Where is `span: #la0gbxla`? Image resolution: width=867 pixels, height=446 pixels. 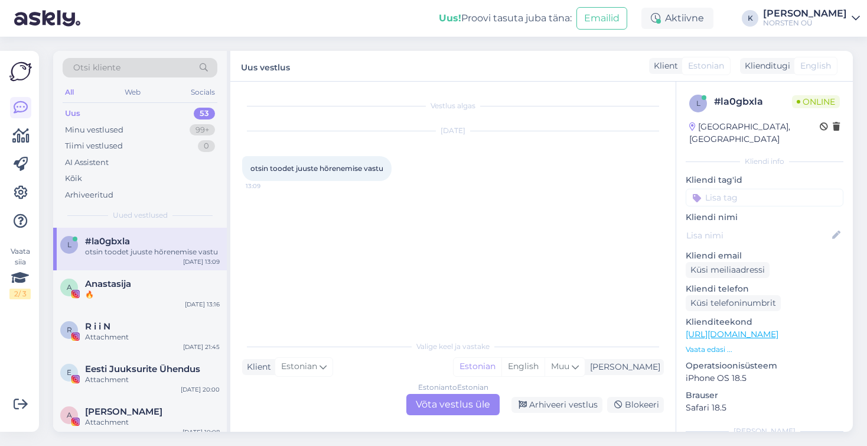 span: #la0gbxla is located at coordinates (108, 241).